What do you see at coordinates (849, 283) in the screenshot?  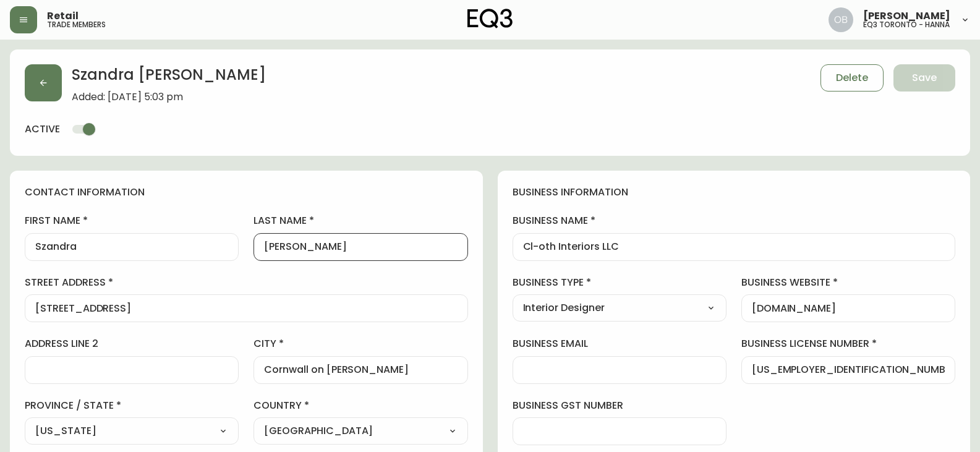 I see `label: business website` at bounding box center [849, 283].